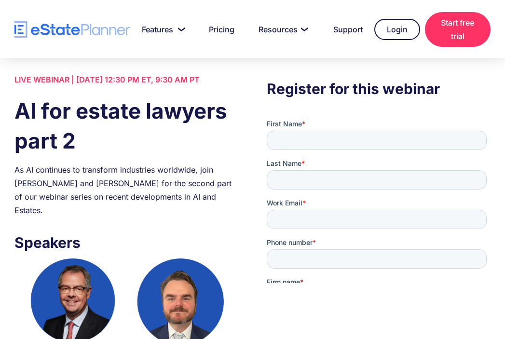  I want to click on a: Pricing, so click(219, 29).